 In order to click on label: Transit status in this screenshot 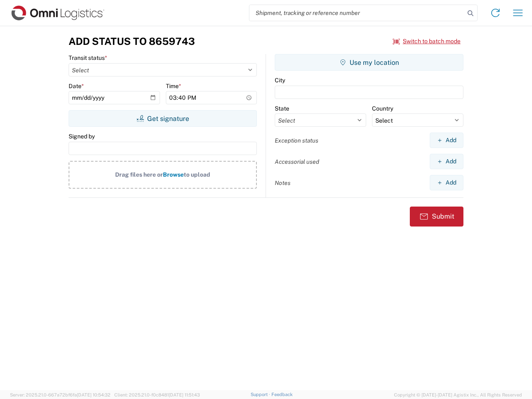, I will do `click(87, 58)`.